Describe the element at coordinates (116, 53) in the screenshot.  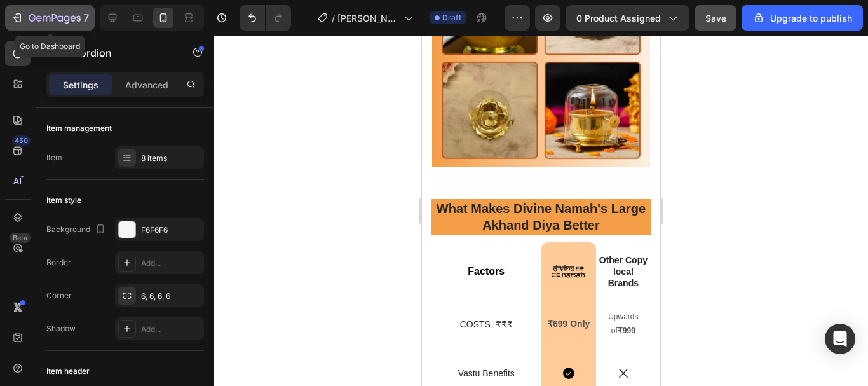
I see `p: Accordion` at that location.